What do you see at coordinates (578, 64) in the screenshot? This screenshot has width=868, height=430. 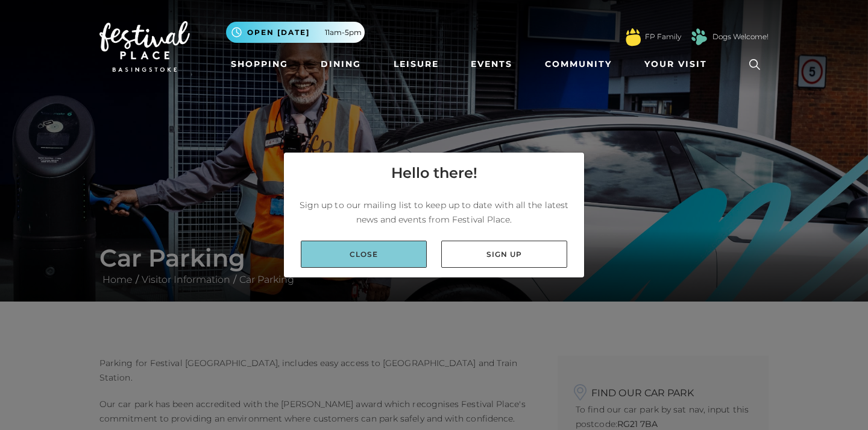 I see `a: Community` at bounding box center [578, 64].